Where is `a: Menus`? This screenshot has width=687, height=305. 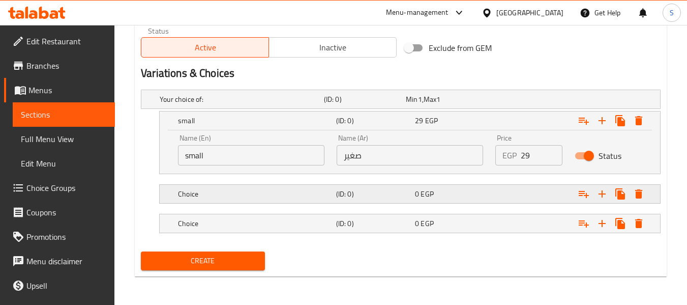
a: Menus is located at coordinates (60, 90).